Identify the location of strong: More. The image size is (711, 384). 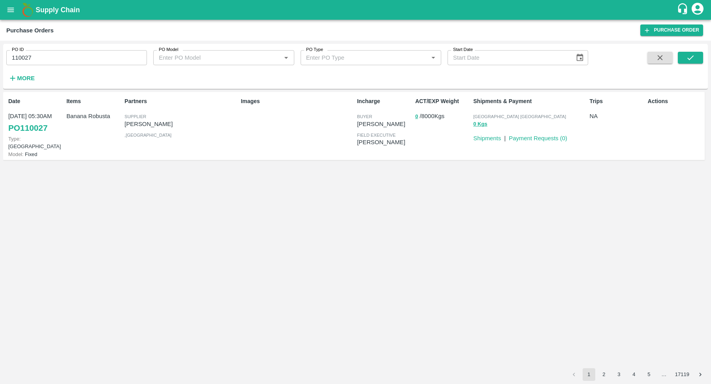
(26, 78).